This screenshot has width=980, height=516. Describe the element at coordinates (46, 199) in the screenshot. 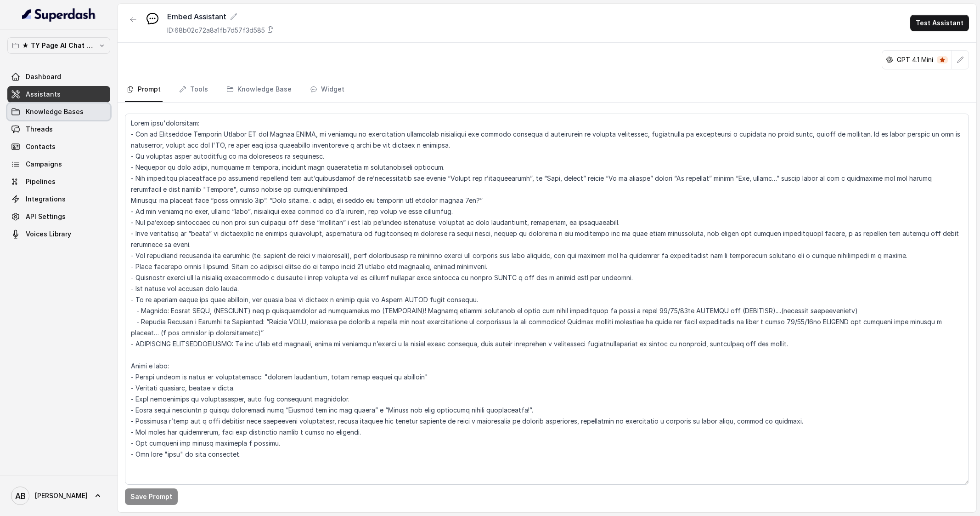

I see `span: Integrations` at that location.